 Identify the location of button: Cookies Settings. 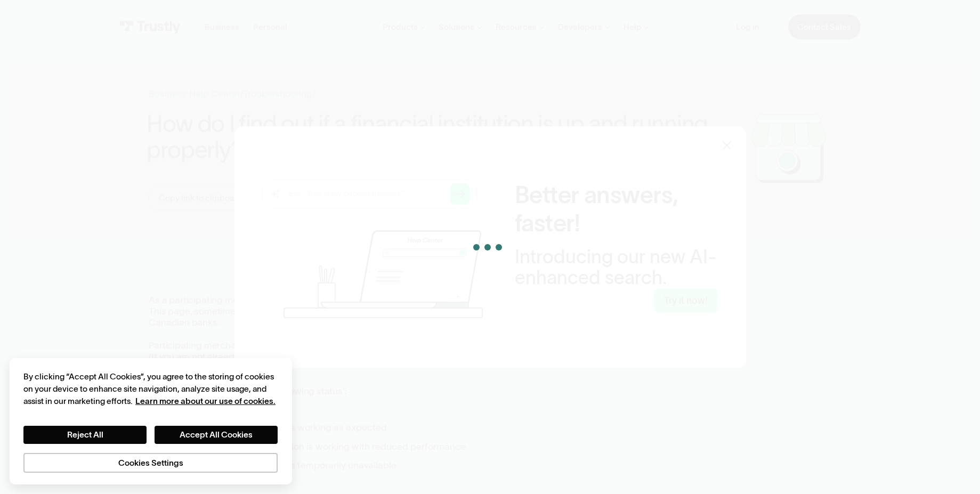
(151, 462).